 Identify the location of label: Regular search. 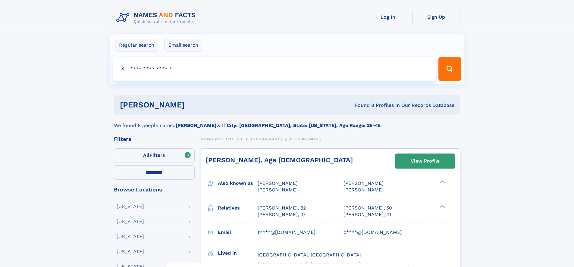
(137, 45).